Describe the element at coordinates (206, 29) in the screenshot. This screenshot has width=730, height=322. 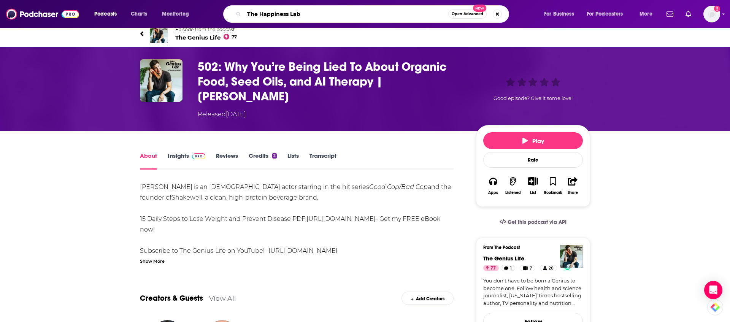
I see `span: Episode from the podcast` at that location.